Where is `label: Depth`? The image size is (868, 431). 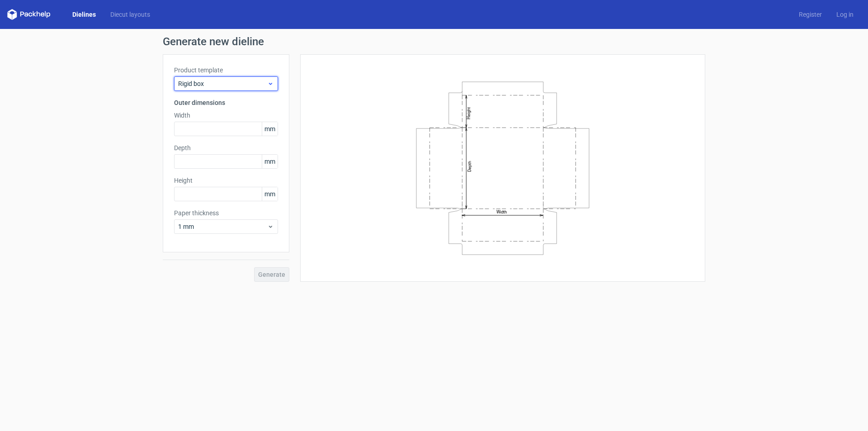 label: Depth is located at coordinates (226, 148).